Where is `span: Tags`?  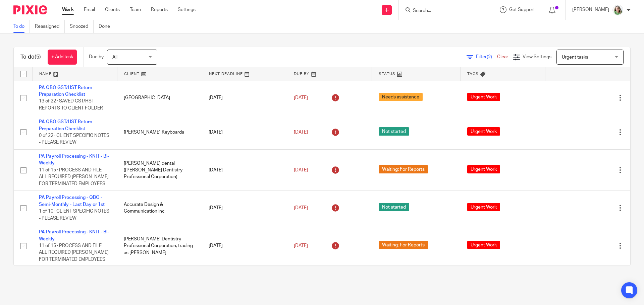 span: Tags is located at coordinates (473, 74).